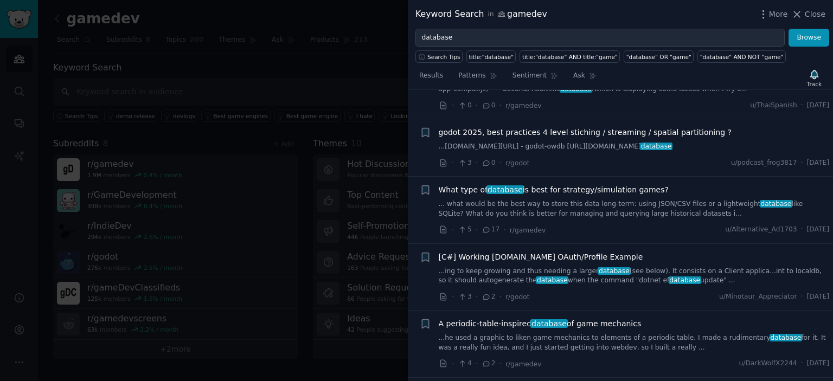 The image size is (833, 381). Describe the element at coordinates (741, 57) in the screenshot. I see `div: "database" AND NOT "game"` at that location.